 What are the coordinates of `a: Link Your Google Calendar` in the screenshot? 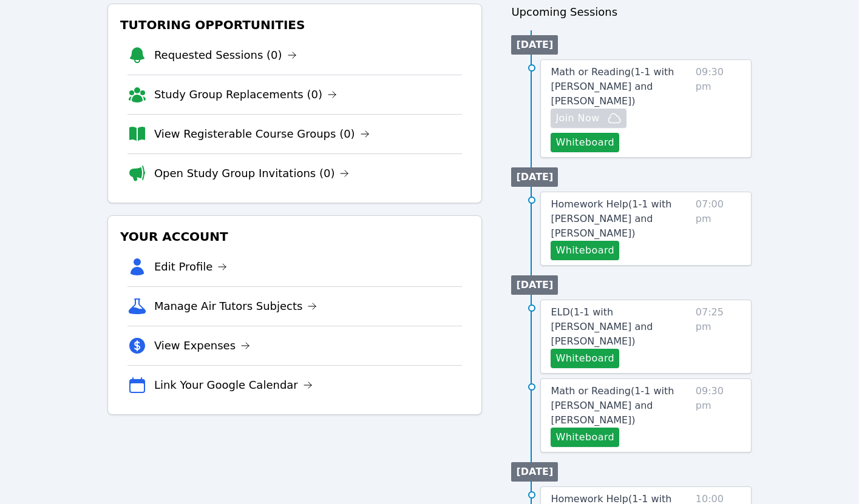 It's located at (233, 386).